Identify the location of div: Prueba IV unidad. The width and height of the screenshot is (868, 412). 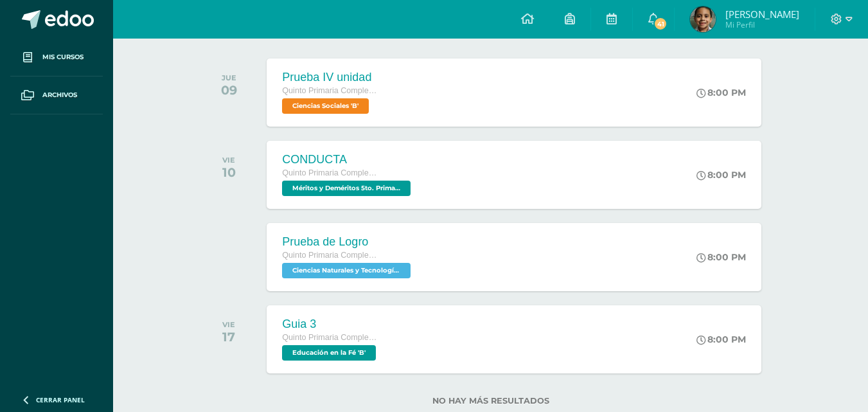
(330, 77).